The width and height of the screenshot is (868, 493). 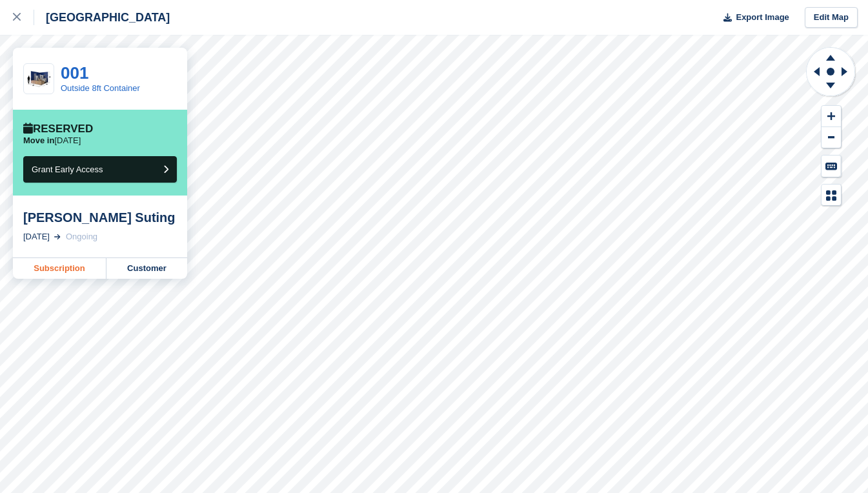 What do you see at coordinates (832, 137) in the screenshot?
I see `button: Zoom Out` at bounding box center [832, 137].